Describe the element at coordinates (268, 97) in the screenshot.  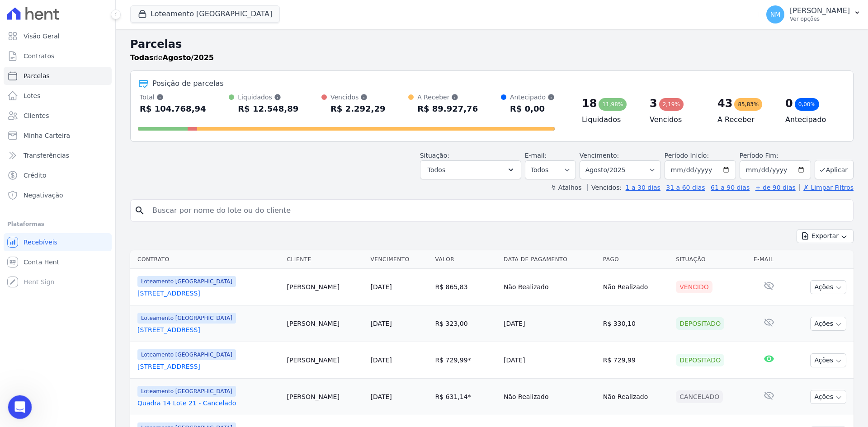
I see `div: Liquidados` at that location.